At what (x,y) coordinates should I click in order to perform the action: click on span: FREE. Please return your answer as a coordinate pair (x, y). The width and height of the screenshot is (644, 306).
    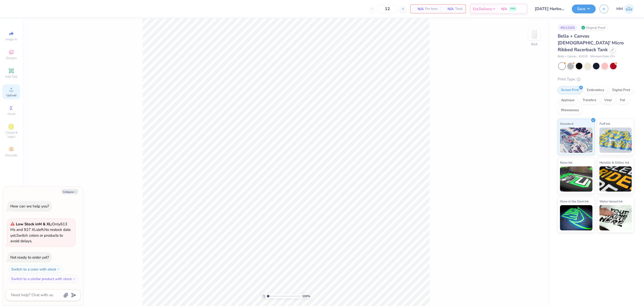
    Looking at the image, I should click on (513, 9).